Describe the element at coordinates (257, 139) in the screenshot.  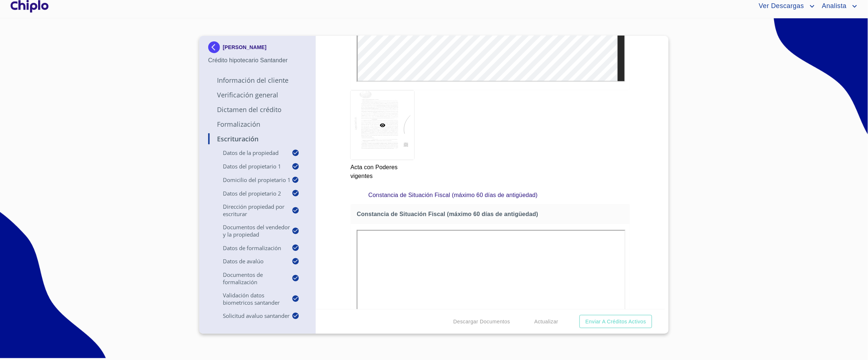
I see `p: Escrituración` at that location.